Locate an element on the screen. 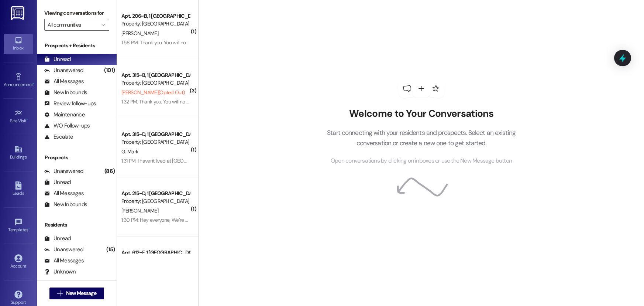 The image size is (644, 306). div: 1:32 PM: Thank you. You will no longer receive texts from this thread. Please reply with 'UNSTOP'... is located at coordinates (295, 101).